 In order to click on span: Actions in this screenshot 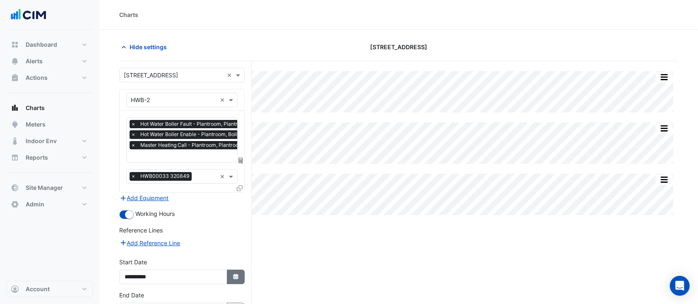, I will do `click(36, 78)`.